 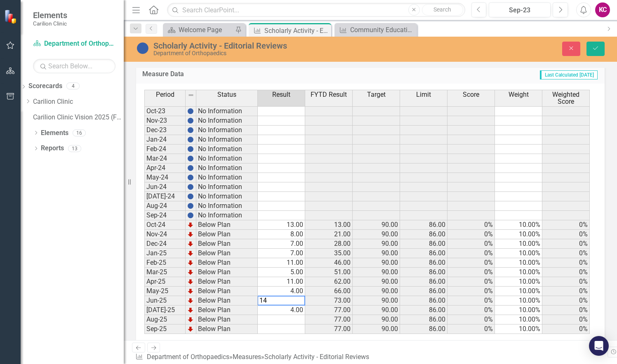 I want to click on span: Limit, so click(x=424, y=94).